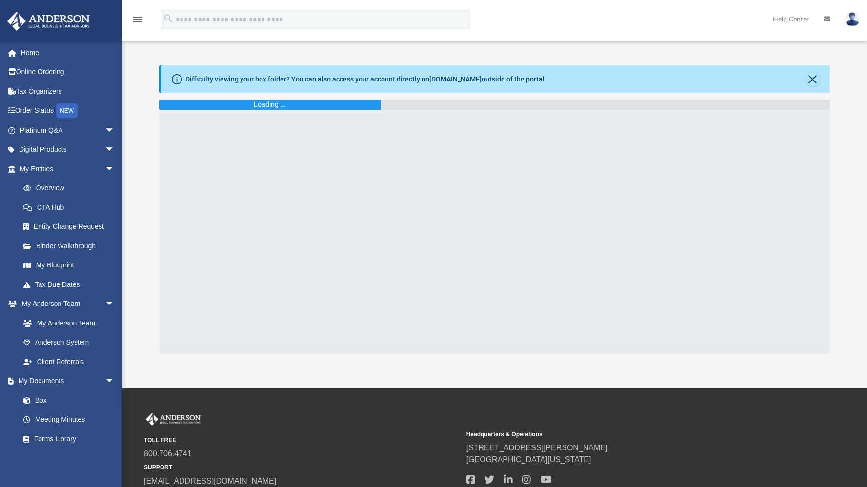 This screenshot has width=867, height=487. Describe the element at coordinates (71, 246) in the screenshot. I see `a: Binder Walkthrough` at that location.